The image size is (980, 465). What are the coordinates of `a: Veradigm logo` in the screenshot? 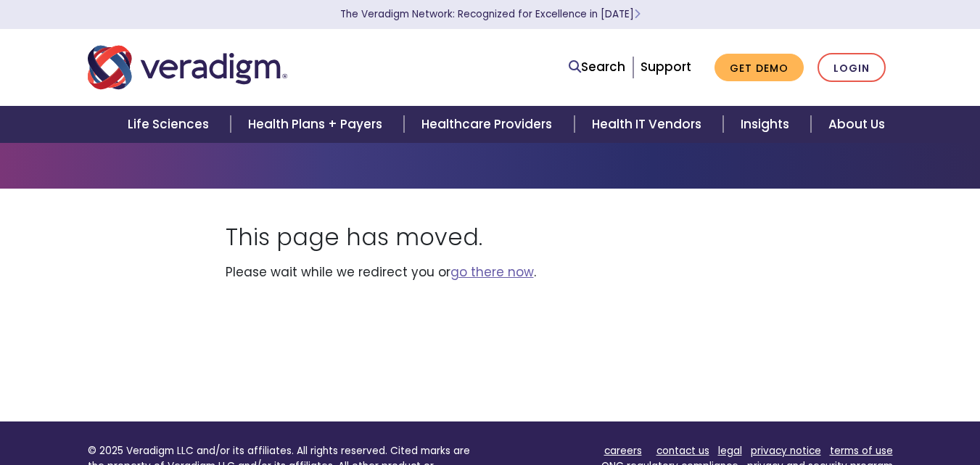 It's located at (188, 68).